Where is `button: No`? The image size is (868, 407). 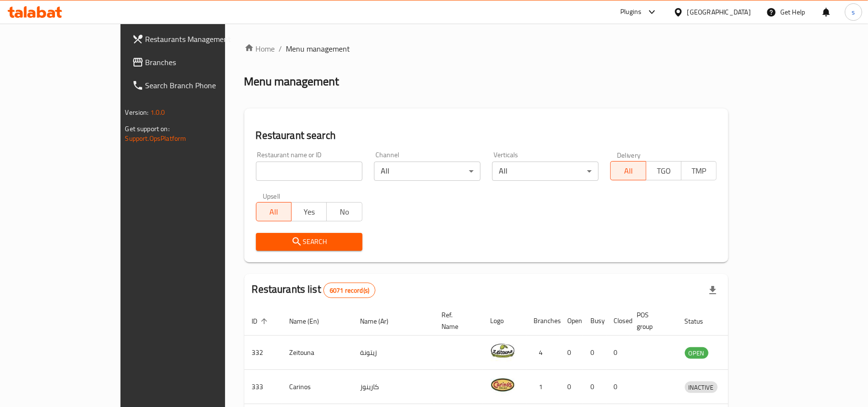
button: No is located at coordinates (344, 212).